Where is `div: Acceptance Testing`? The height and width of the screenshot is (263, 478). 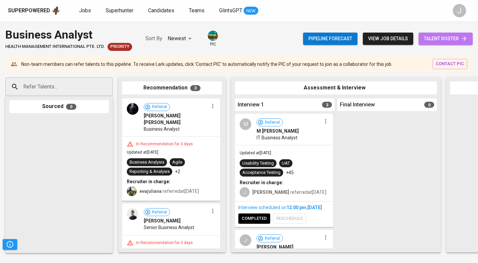
div: Acceptance Testing is located at coordinates (261, 172).